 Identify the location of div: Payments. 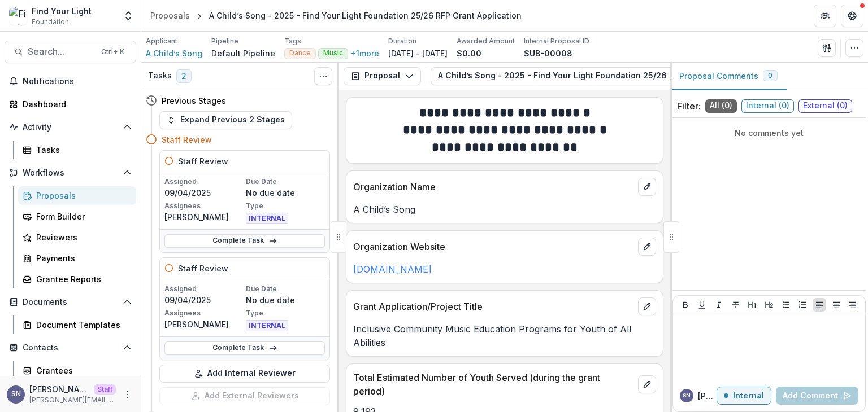
(81, 258).